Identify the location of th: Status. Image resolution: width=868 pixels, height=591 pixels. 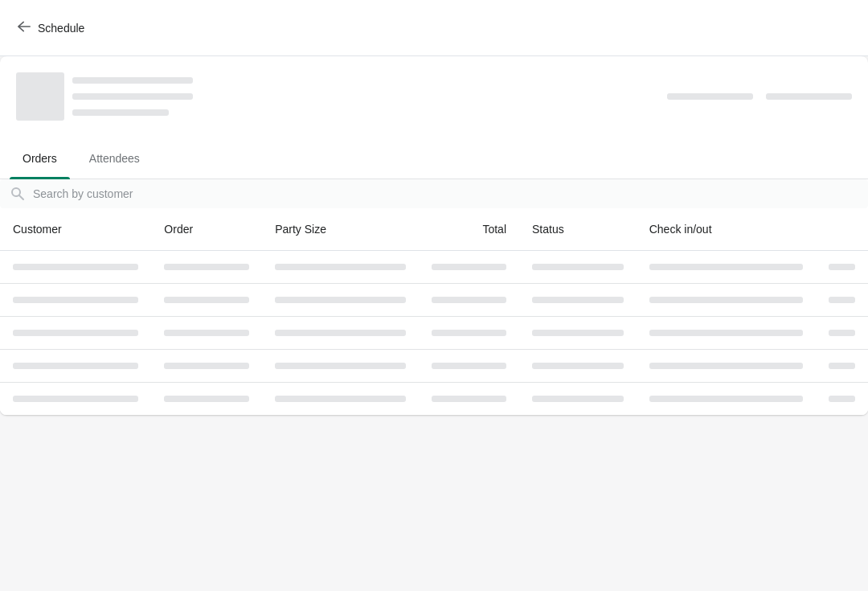
(578, 229).